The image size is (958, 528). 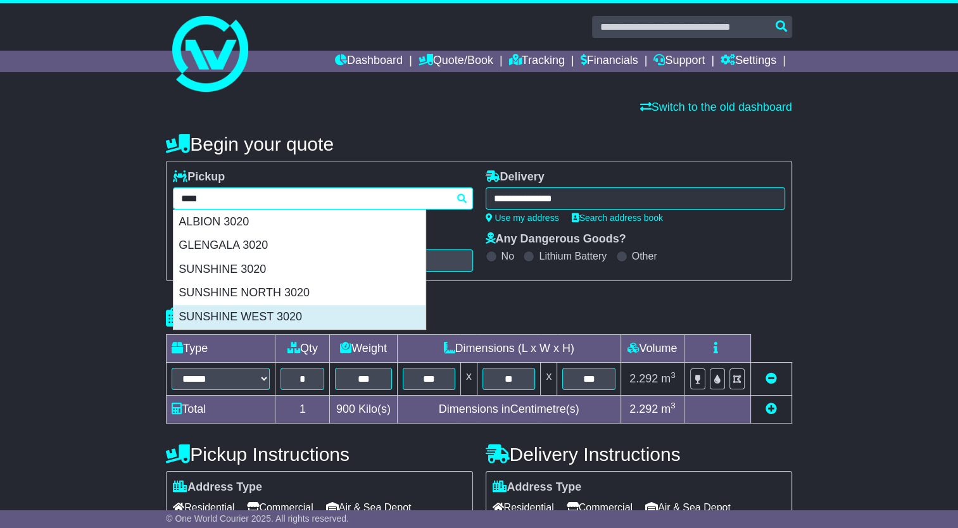 What do you see at coordinates (300, 246) in the screenshot?
I see `div: GLENGALA 3020` at bounding box center [300, 246].